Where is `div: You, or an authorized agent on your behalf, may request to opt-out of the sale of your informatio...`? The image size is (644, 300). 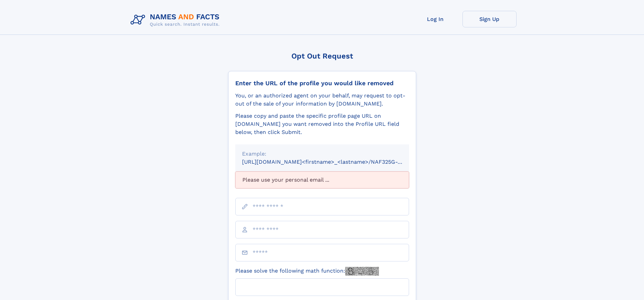
div: You, or an authorized agent on your behalf, may request to opt-out of the sale of your informatio... is located at coordinates (322, 100).